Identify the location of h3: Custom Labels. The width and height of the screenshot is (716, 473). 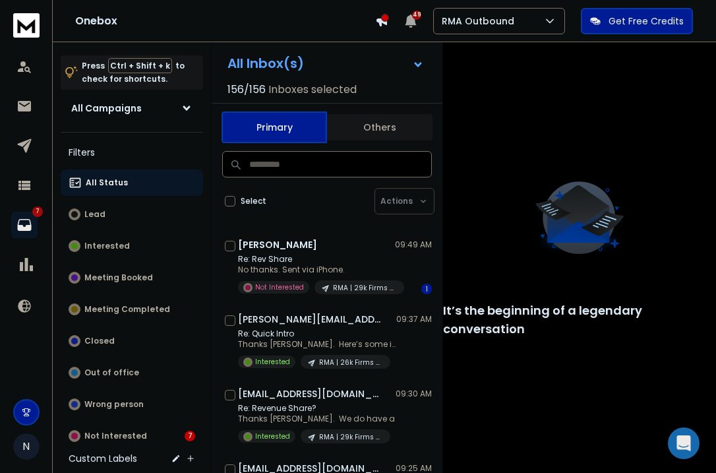
(103, 458).